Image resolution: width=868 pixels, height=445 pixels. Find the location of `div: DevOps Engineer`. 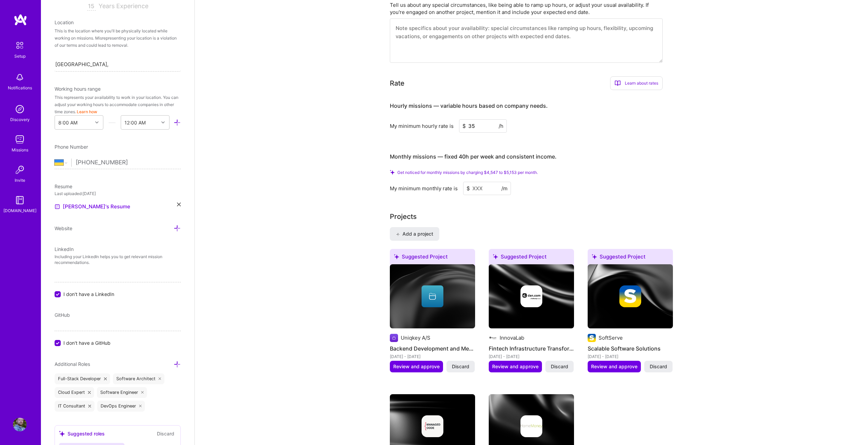

div: DevOps Engineer is located at coordinates (121, 406).